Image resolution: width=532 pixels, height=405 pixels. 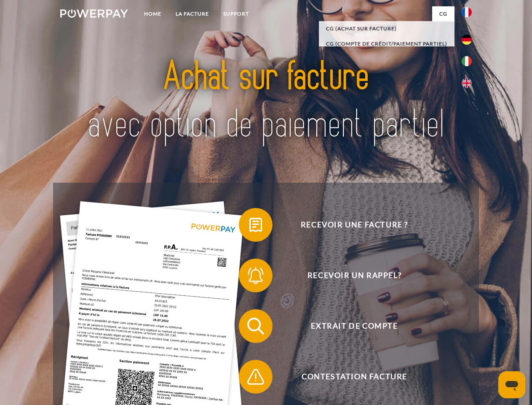 I want to click on a: CG (achat sur facture), so click(x=387, y=29).